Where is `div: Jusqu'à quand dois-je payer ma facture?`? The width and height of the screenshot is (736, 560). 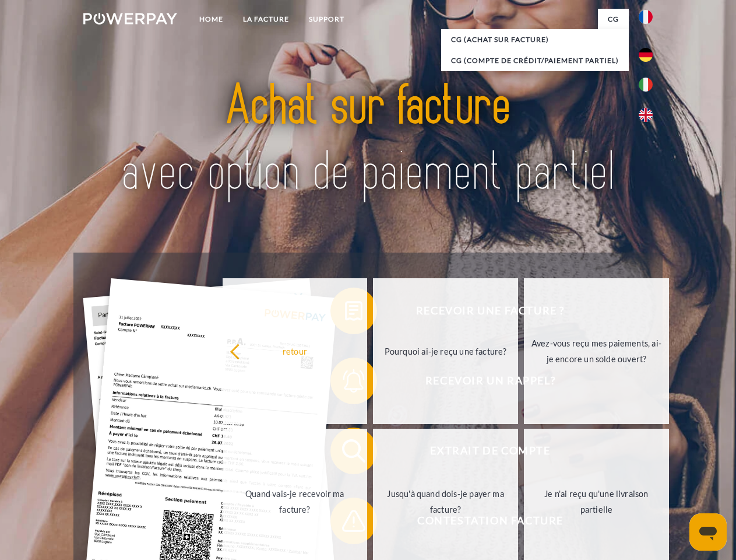 div: Jusqu'à quand dois-je payer ma facture? is located at coordinates (446, 502).